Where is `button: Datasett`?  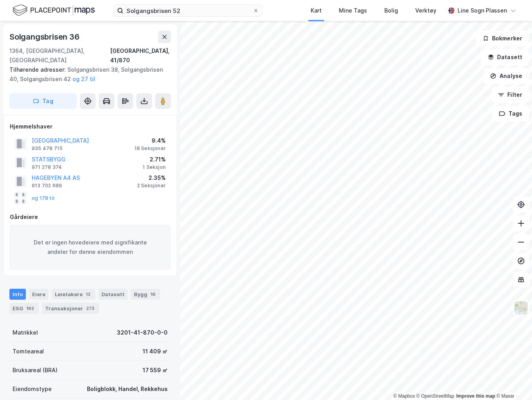 button: Datasett is located at coordinates (505, 57).